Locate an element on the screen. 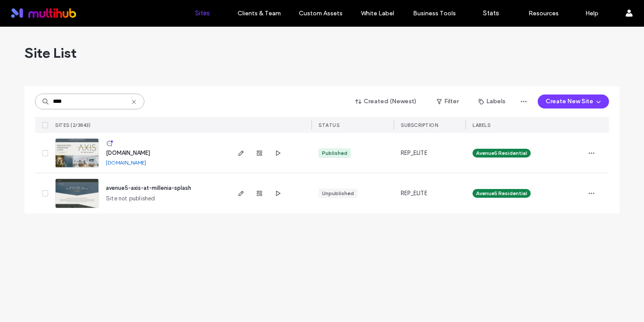  label: Resources is located at coordinates (544, 13).